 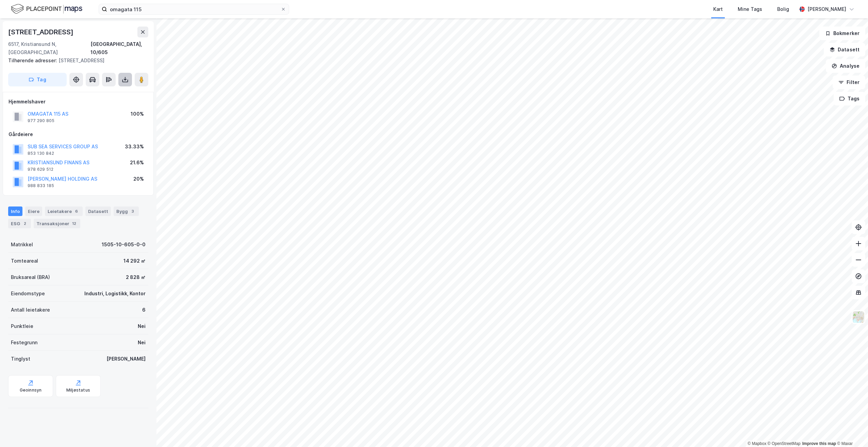 What do you see at coordinates (24, 343) in the screenshot?
I see `div: Festegrunn` at bounding box center [24, 343].